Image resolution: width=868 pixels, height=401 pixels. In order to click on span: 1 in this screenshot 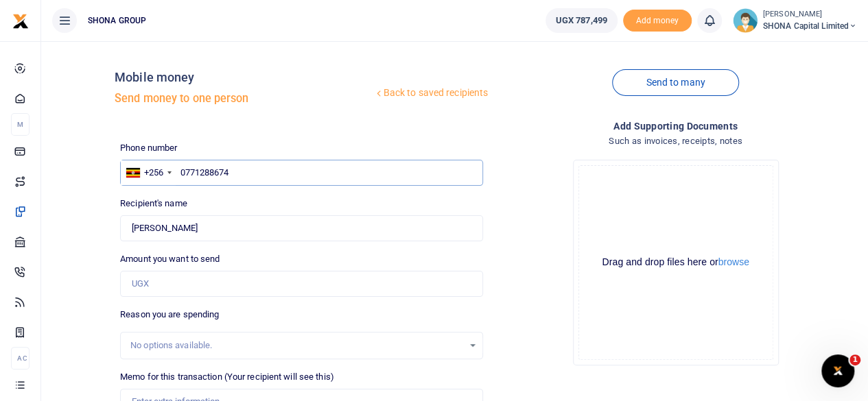, I will do `click(855, 360)`.